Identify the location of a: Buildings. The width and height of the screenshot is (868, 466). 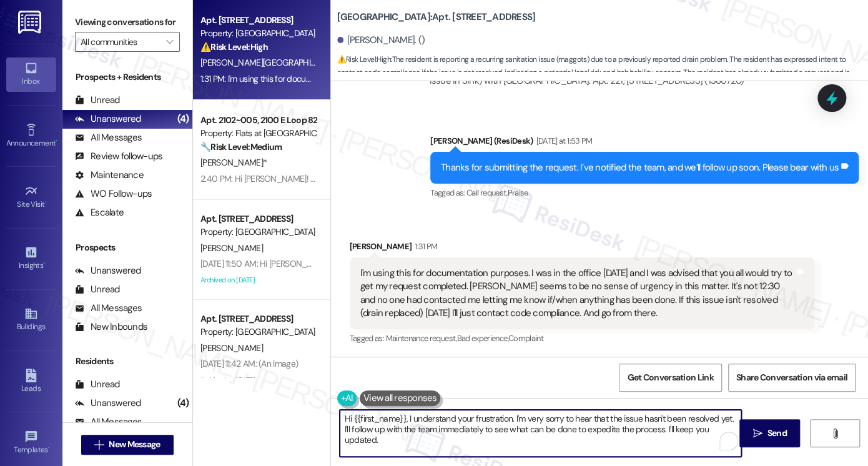
(31, 320).